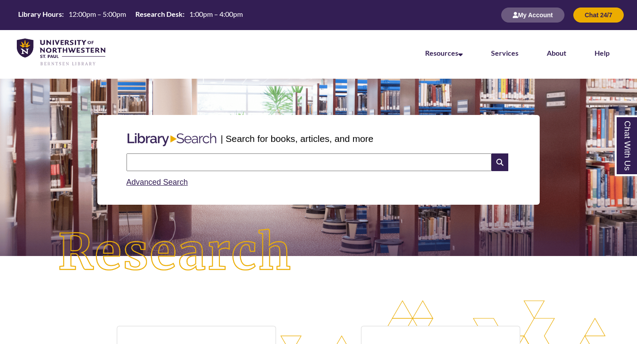  Describe the element at coordinates (602, 53) in the screenshot. I see `a: Help` at that location.